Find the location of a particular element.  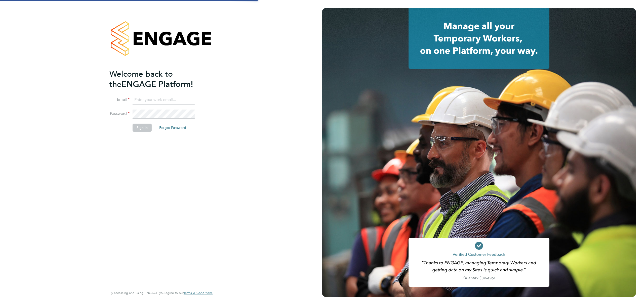

span: Terms & Conditions is located at coordinates (198, 293).